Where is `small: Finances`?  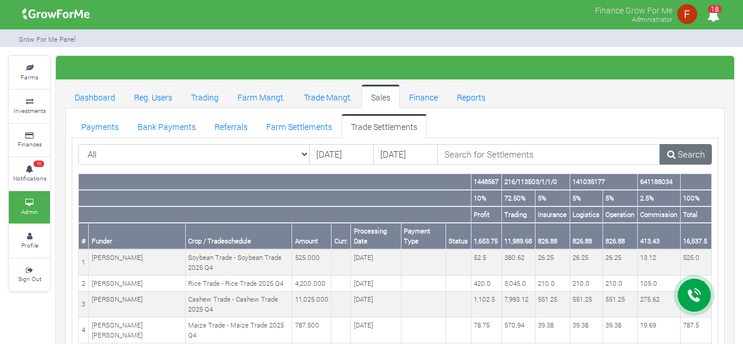 small: Finances is located at coordinates (29, 144).